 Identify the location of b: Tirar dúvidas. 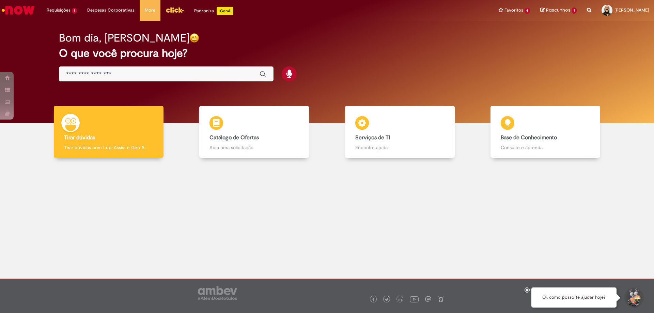
(79, 138).